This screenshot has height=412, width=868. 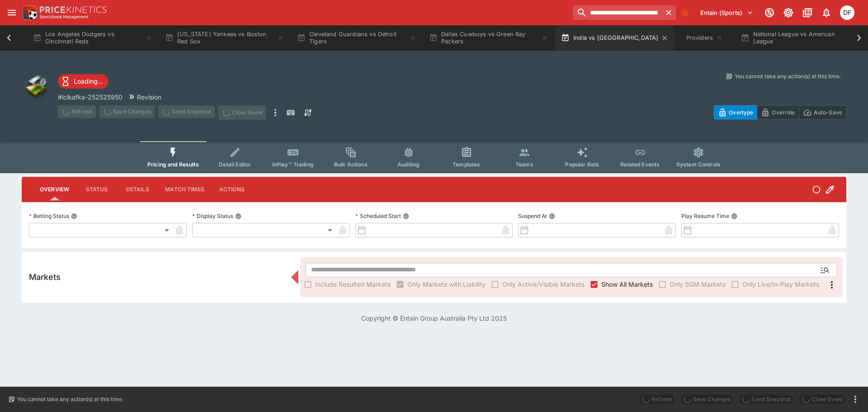 I want to click on button: National League vs American League, so click(x=801, y=38).